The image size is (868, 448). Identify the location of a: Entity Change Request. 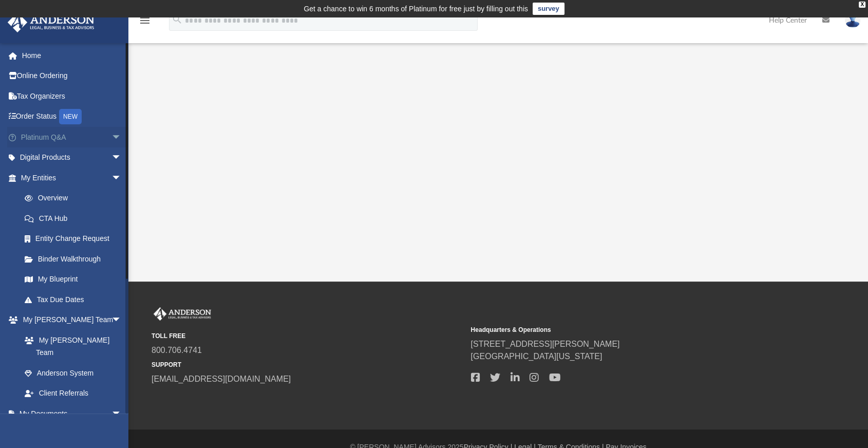
(75, 239).